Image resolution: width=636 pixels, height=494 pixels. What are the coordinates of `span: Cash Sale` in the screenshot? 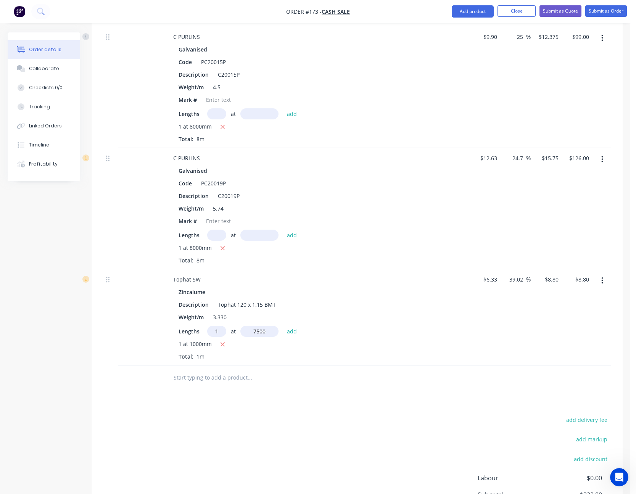 It's located at (336, 11).